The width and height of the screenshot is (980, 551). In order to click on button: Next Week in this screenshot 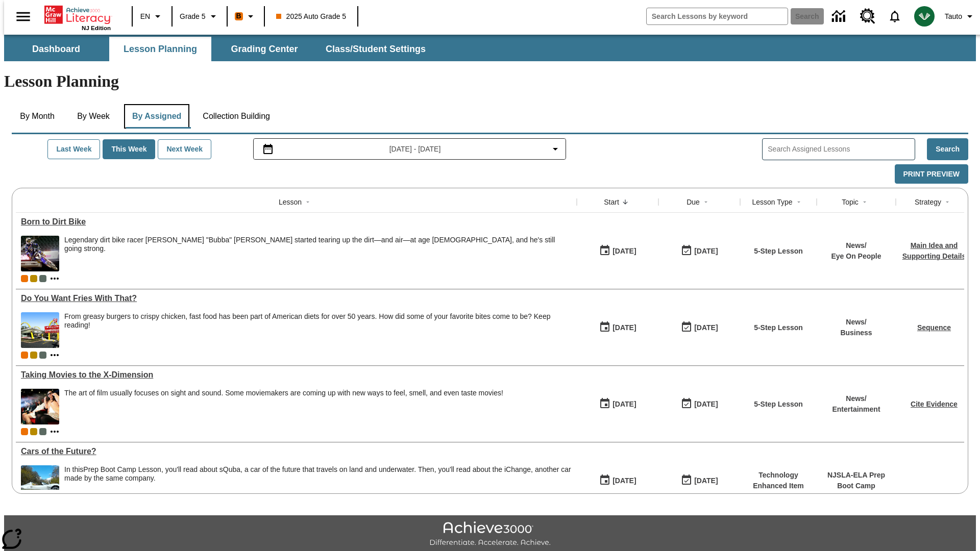, I will do `click(184, 149)`.